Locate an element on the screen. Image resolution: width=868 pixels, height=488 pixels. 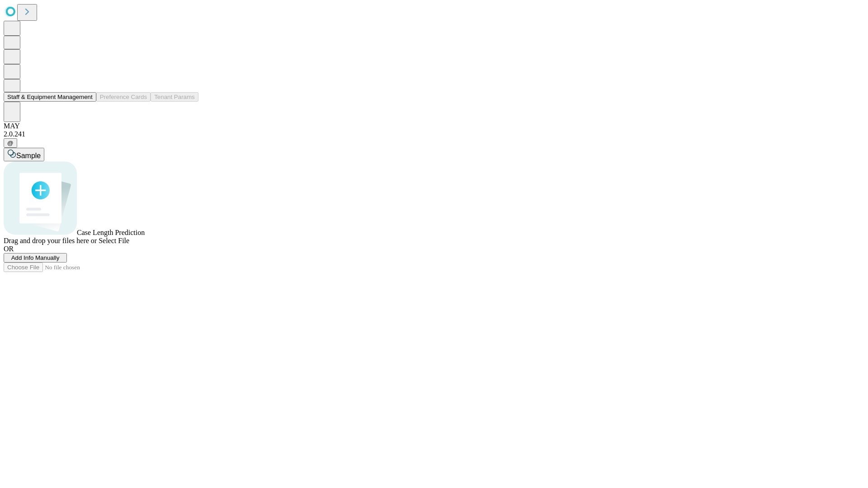
span: Select File is located at coordinates (114, 241).